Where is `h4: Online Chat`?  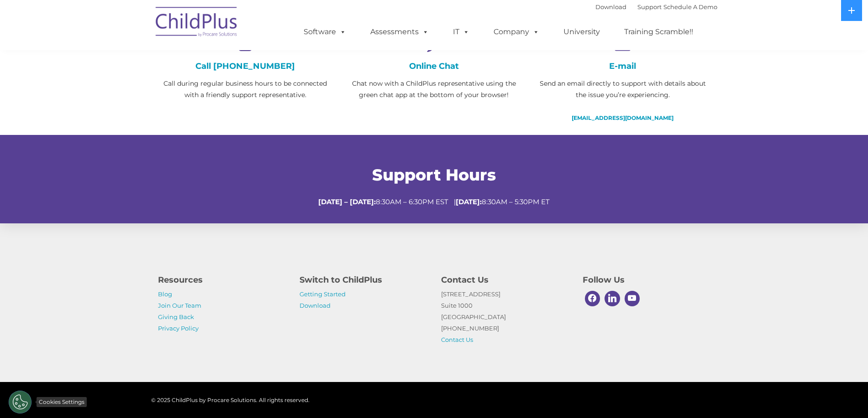 h4: Online Chat is located at coordinates (434, 66).